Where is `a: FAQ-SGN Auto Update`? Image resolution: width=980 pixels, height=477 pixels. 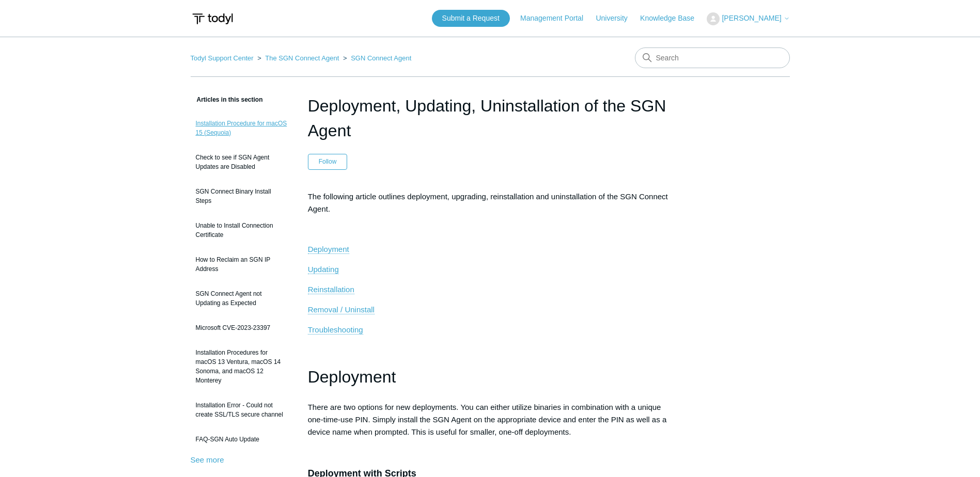 a: FAQ-SGN Auto Update is located at coordinates (241, 440).